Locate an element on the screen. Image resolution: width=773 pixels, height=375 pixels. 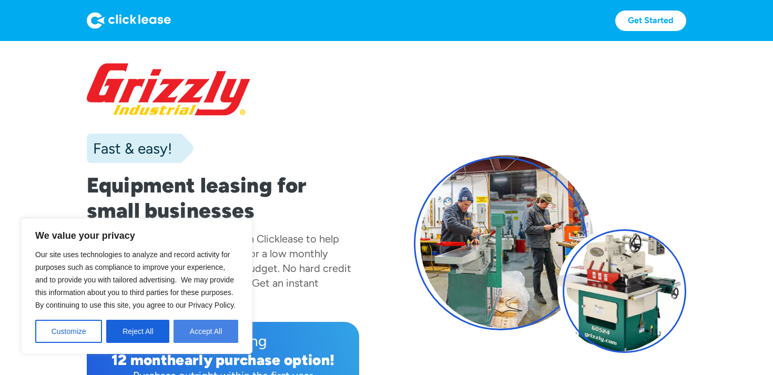
div: We value your privacy is located at coordinates (137, 286).